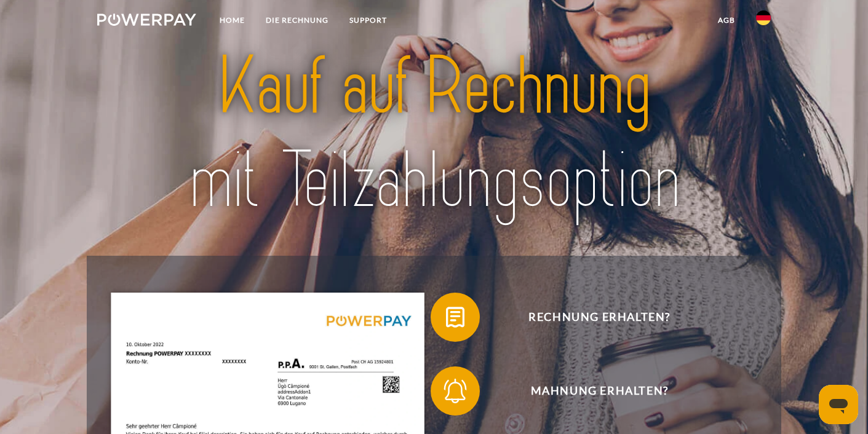 The height and width of the screenshot is (434, 868). I want to click on a: DIE RECHNUNG, so click(297, 20).